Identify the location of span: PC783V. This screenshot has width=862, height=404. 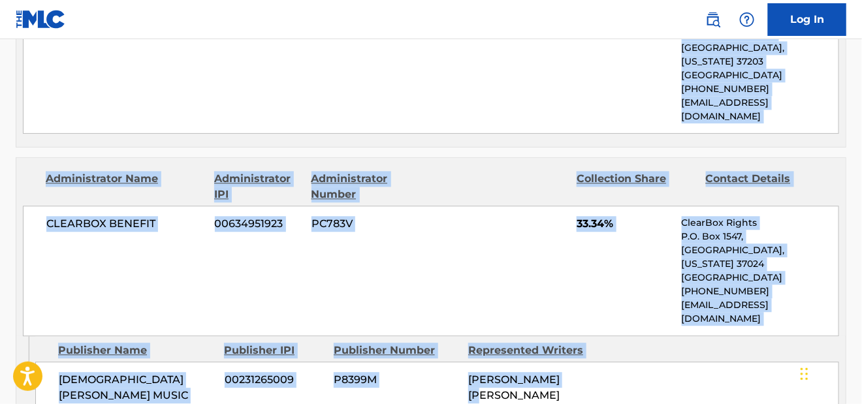
(371, 224).